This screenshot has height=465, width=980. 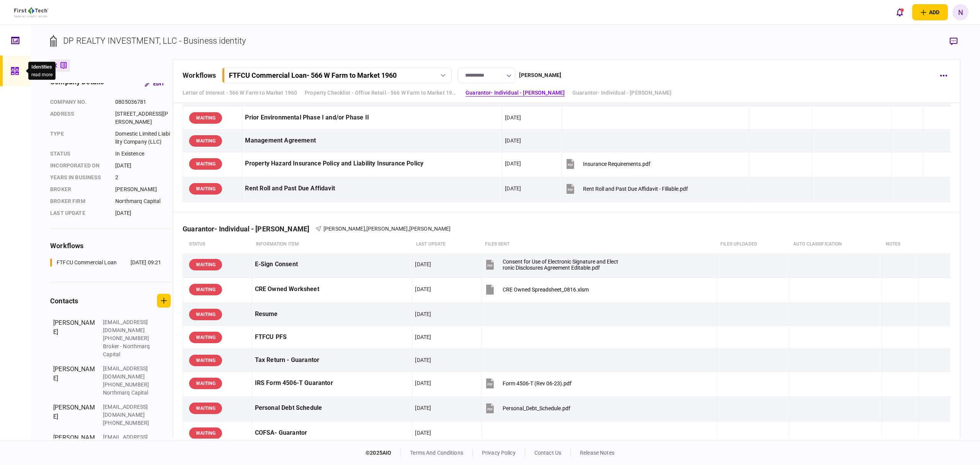 What do you see at coordinates (79, 189) in the screenshot?
I see `div: Broker` at bounding box center [79, 189].